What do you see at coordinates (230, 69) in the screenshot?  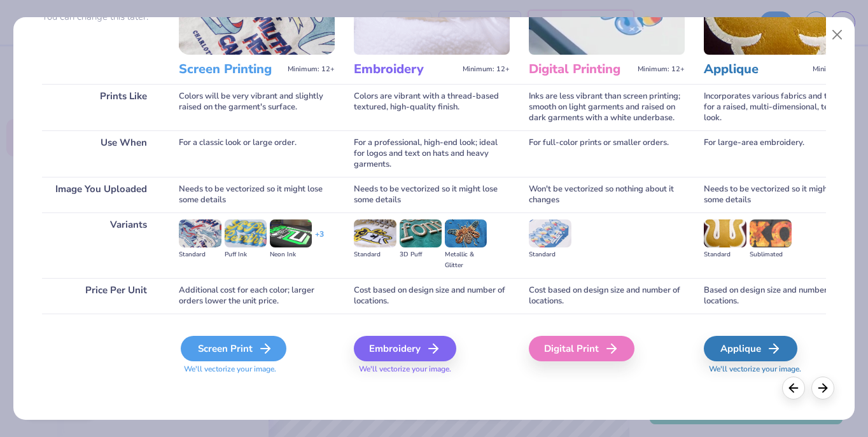 I see `h3: Screen Printing` at bounding box center [230, 69].